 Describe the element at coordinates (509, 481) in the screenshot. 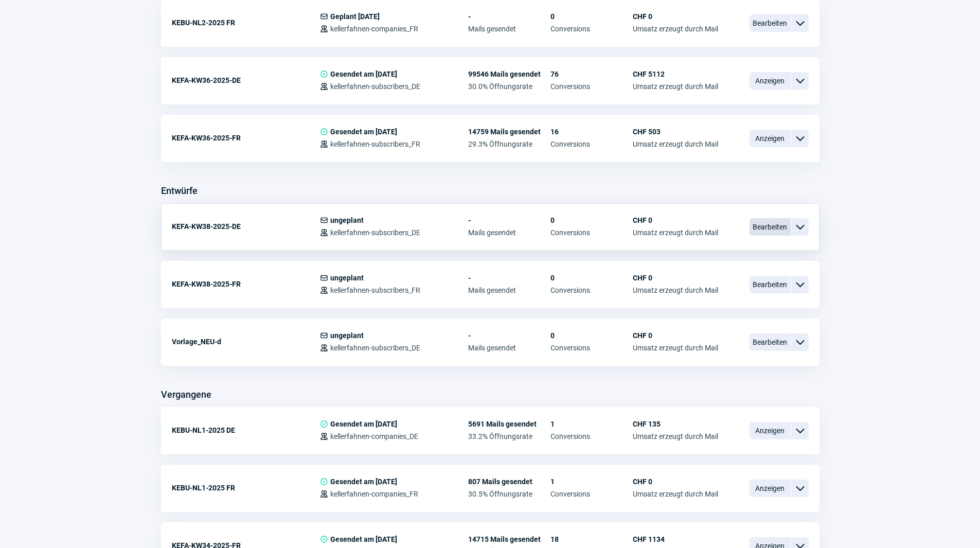

I see `span: 807 Mails gesendet` at that location.